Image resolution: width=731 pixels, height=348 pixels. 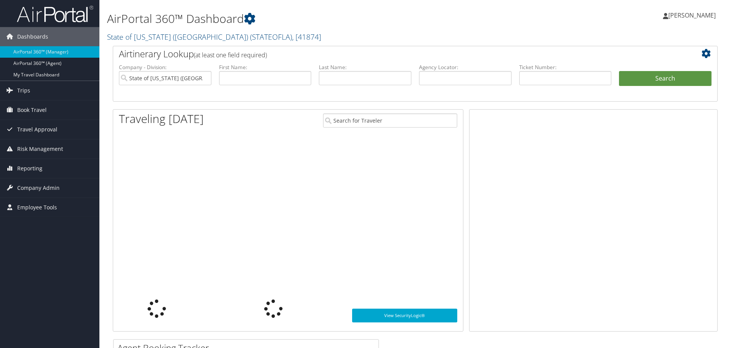 What do you see at coordinates (306, 37) in the screenshot?
I see `span: , [ 41874 ]` at bounding box center [306, 37].